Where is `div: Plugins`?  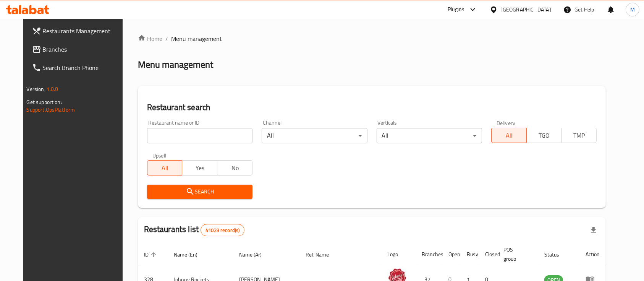 div: Plugins is located at coordinates (456, 9).